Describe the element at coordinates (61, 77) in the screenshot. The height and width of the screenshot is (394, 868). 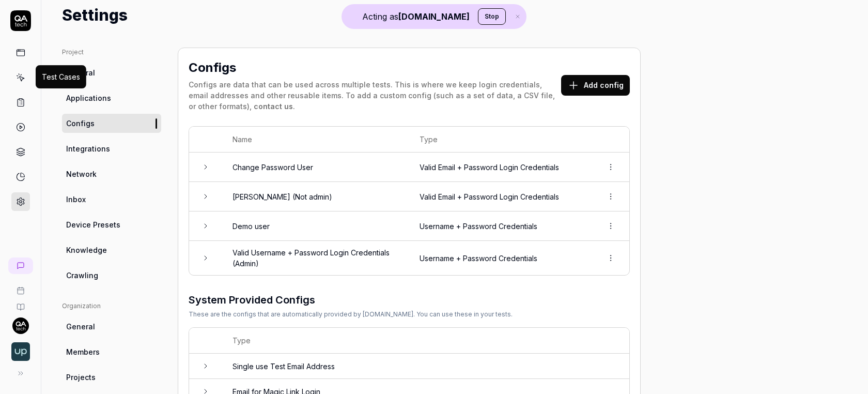
I see `div: Test Cases` at that location.